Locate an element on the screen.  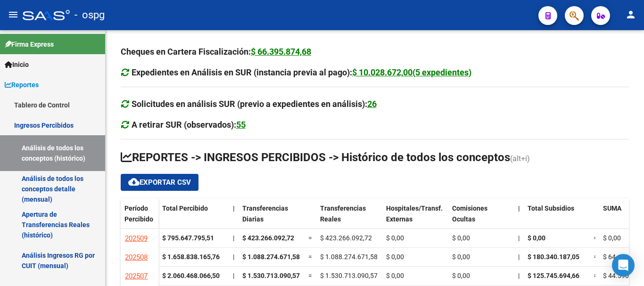
span: $ 180.340.187,05 is located at coordinates (553, 256).